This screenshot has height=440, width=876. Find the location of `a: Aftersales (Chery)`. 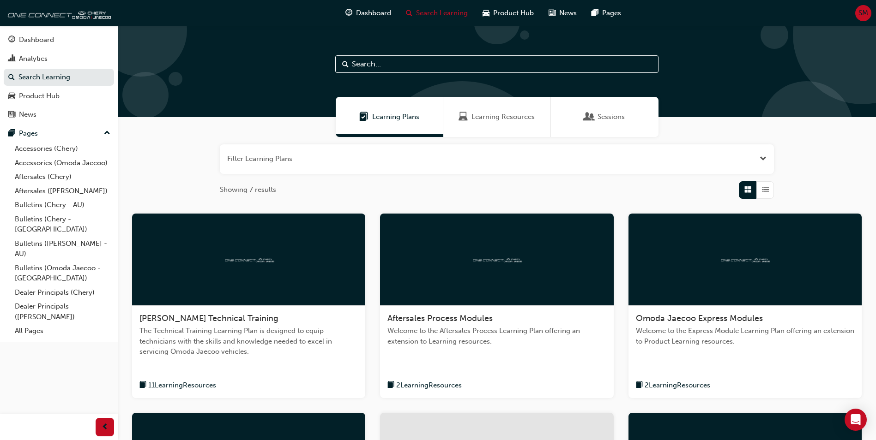

a: Aftersales (Chery) is located at coordinates (62, 177).